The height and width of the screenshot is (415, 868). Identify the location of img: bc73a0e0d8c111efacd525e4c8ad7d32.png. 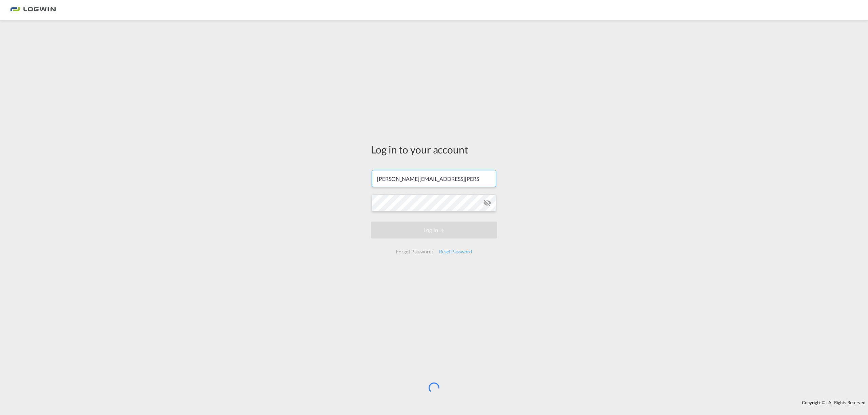
(33, 10).